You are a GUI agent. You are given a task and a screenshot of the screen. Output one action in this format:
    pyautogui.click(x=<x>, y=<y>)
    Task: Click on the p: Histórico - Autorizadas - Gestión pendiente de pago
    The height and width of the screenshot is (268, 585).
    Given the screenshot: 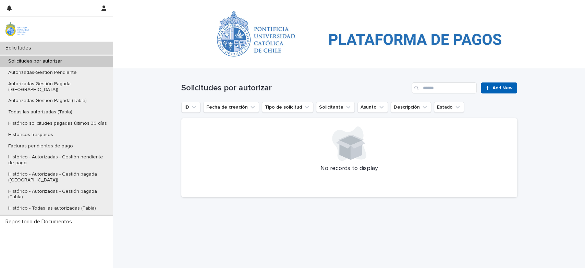 What is the action you would take?
    pyautogui.click(x=58, y=160)
    